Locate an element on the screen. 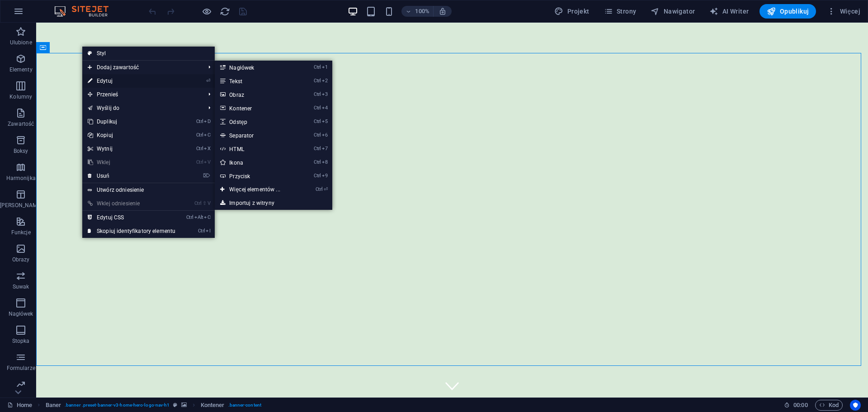 This screenshot has width=868, height=412. button: Projekt is located at coordinates (572, 11).